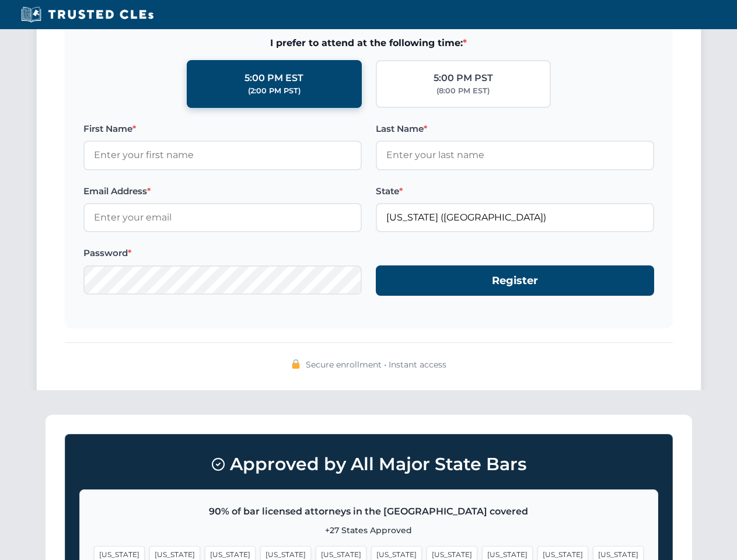  I want to click on label: Email Address, so click(222, 191).